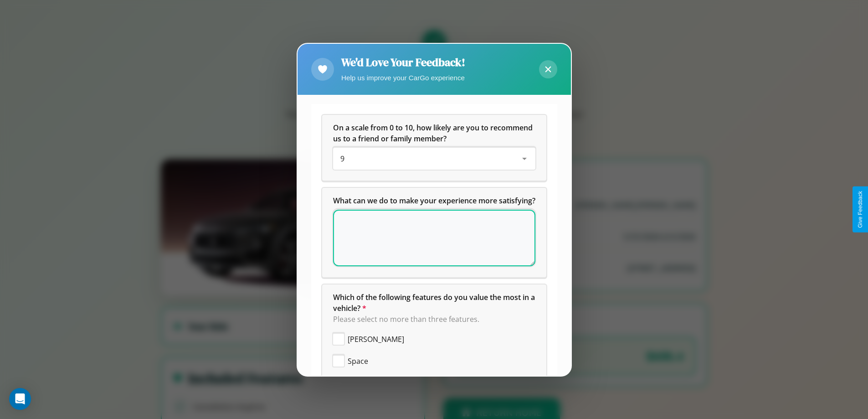  I want to click on h2: We'd Love Your Feedback!, so click(403, 62).